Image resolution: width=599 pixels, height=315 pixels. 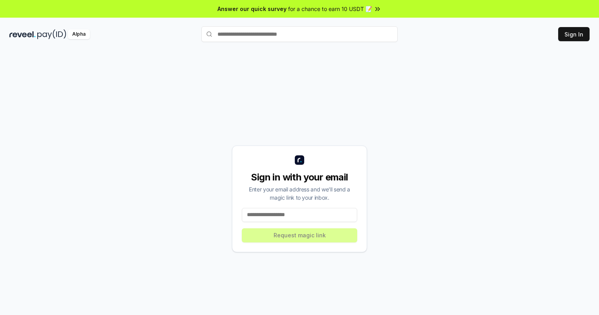 What do you see at coordinates (252, 9) in the screenshot?
I see `span: Answer our quick survey` at bounding box center [252, 9].